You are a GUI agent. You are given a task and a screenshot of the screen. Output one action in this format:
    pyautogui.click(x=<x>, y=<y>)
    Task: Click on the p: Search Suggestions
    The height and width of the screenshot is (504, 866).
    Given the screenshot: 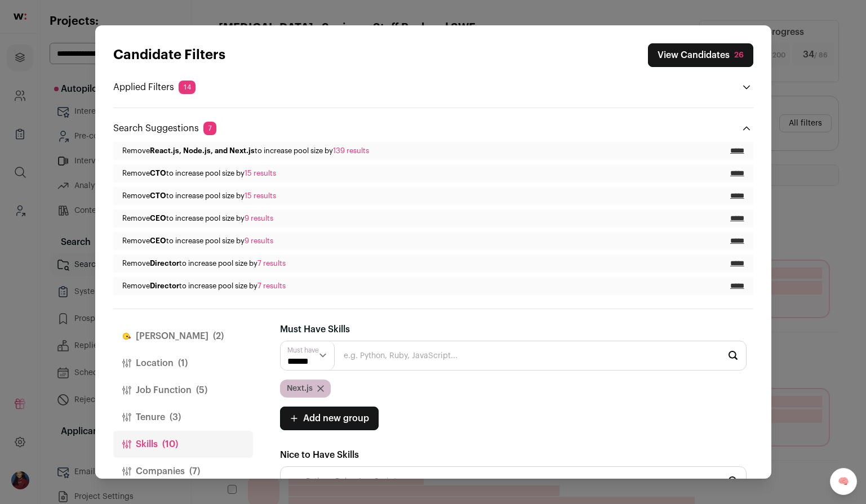 What is the action you would take?
    pyautogui.click(x=164, y=128)
    